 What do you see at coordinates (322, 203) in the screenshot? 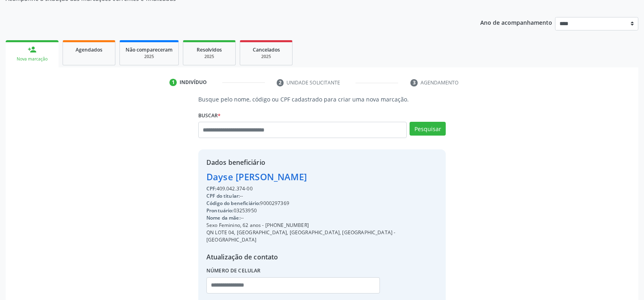
I see `div: 9000297369` at bounding box center [322, 203].